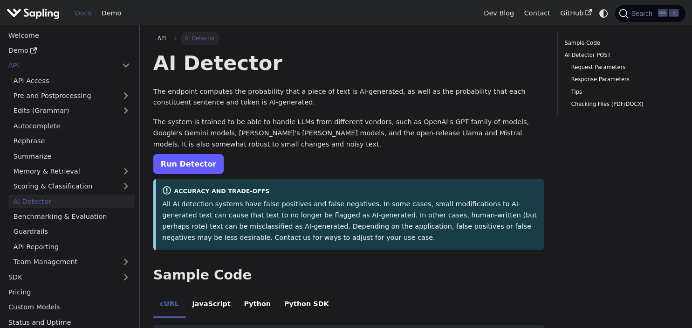 The width and height of the screenshot is (692, 328). I want to click on a: Benchmarking & Evaluation, so click(72, 216).